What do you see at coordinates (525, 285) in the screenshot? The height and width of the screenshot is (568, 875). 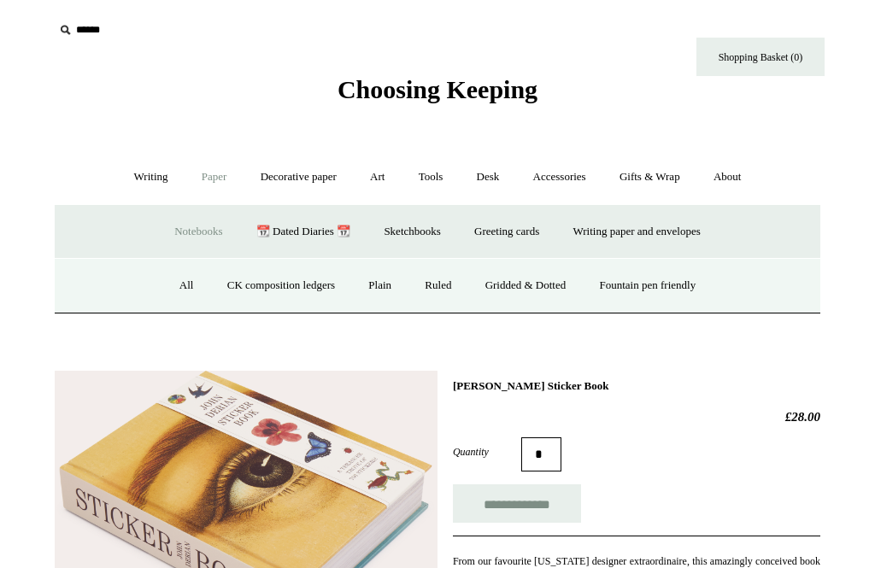 I see `a: Gridded & Dotted` at bounding box center [525, 285].